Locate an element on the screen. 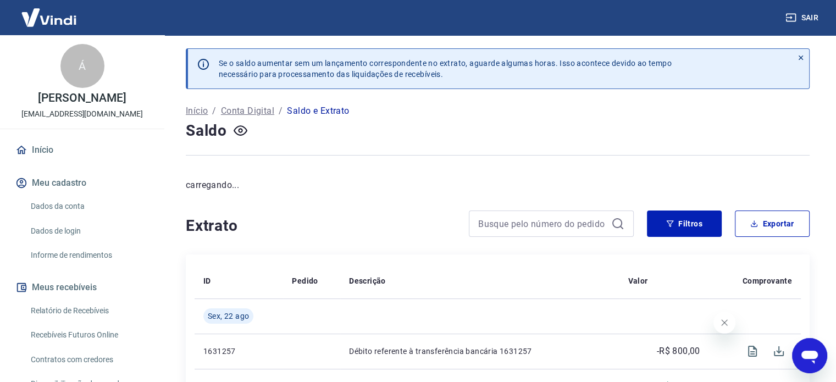  p: Comprovante is located at coordinates (767, 281).